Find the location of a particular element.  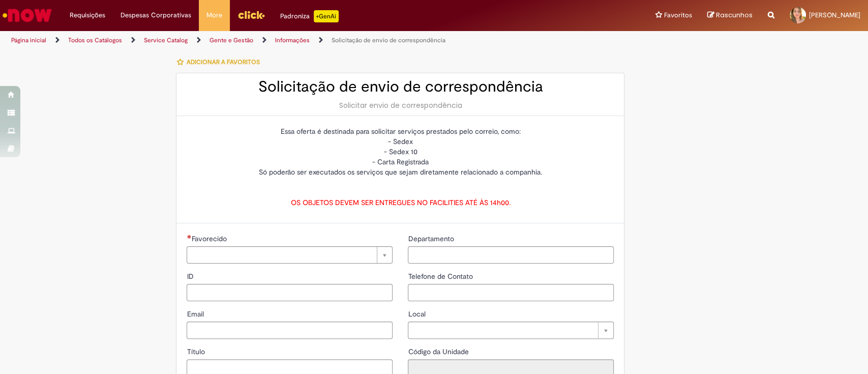

span: Favoritos is located at coordinates (677, 15).